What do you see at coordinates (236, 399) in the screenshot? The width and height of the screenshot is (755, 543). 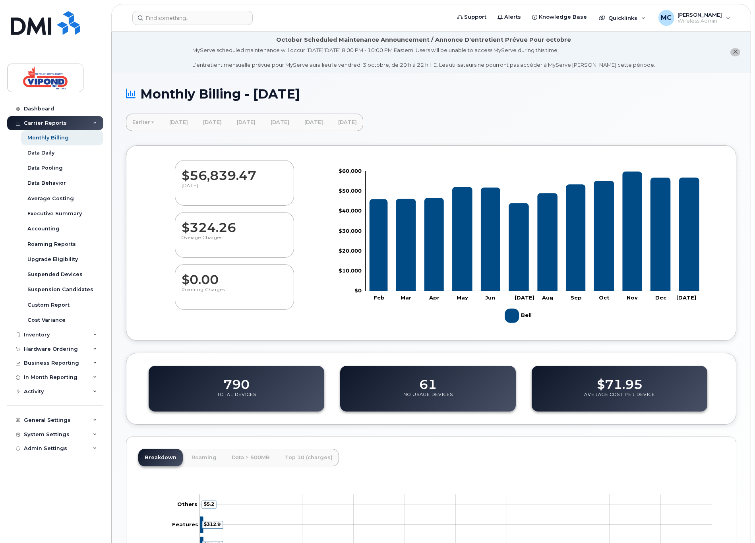 I see `p: Total Devices` at bounding box center [236, 399].